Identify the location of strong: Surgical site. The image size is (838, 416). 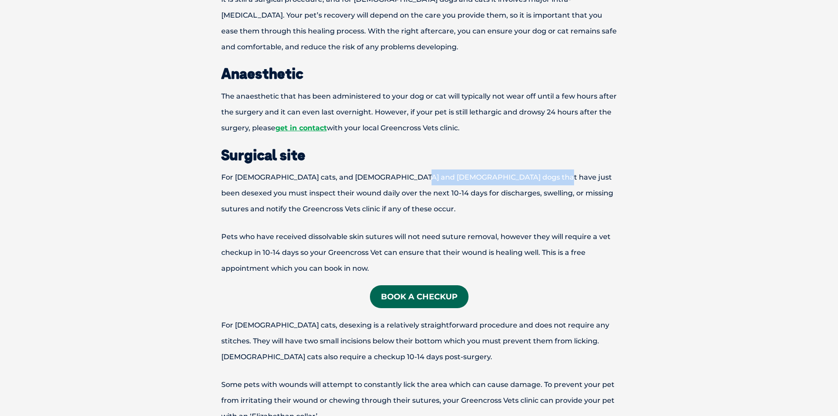
(263, 155).